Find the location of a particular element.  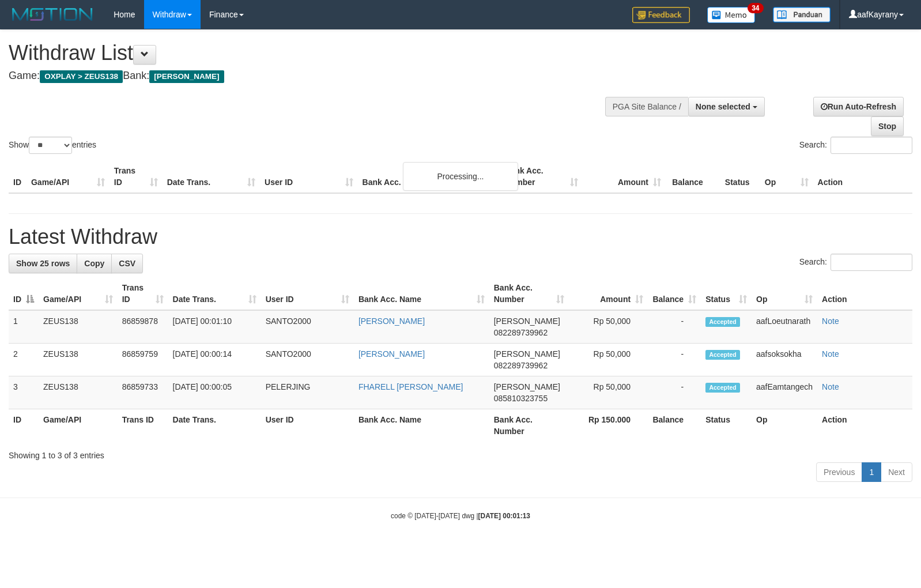

th: Bank Acc. Name: activate to sort column ascending is located at coordinates (421, 294).